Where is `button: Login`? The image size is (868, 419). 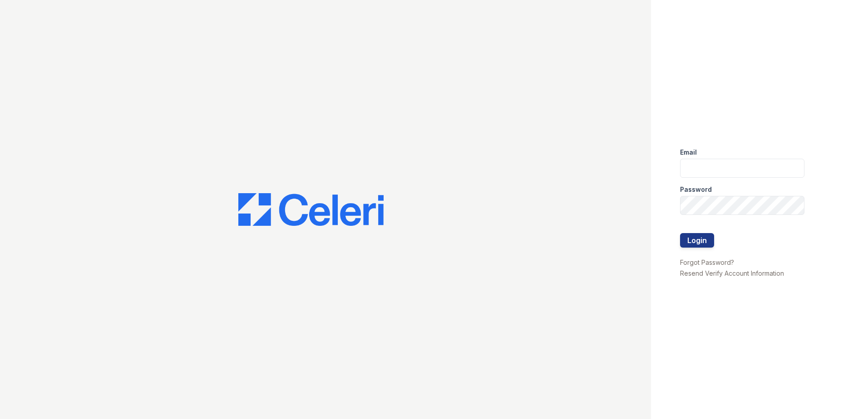
button: Login is located at coordinates (697, 241).